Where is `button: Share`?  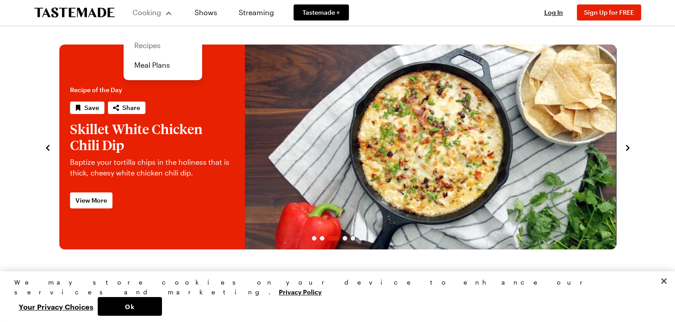
button: Share is located at coordinates (127, 108).